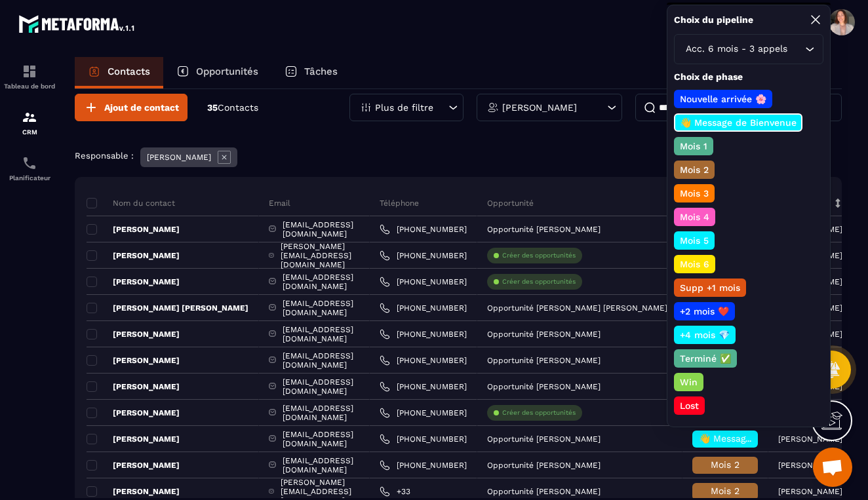  Describe the element at coordinates (29, 131) in the screenshot. I see `p: CRM` at that location.